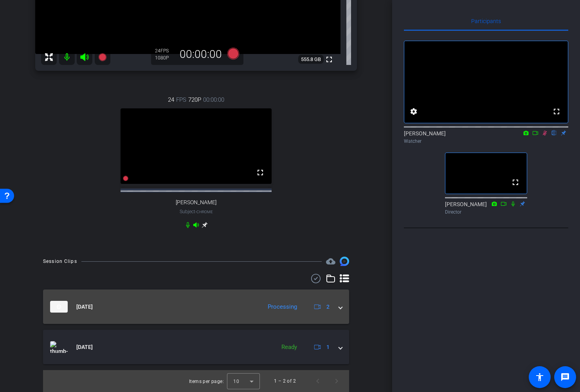 Image resolution: width=580 pixels, height=392 pixels. Describe the element at coordinates (331, 261) in the screenshot. I see `mat-icon: cloud_upload` at that location.